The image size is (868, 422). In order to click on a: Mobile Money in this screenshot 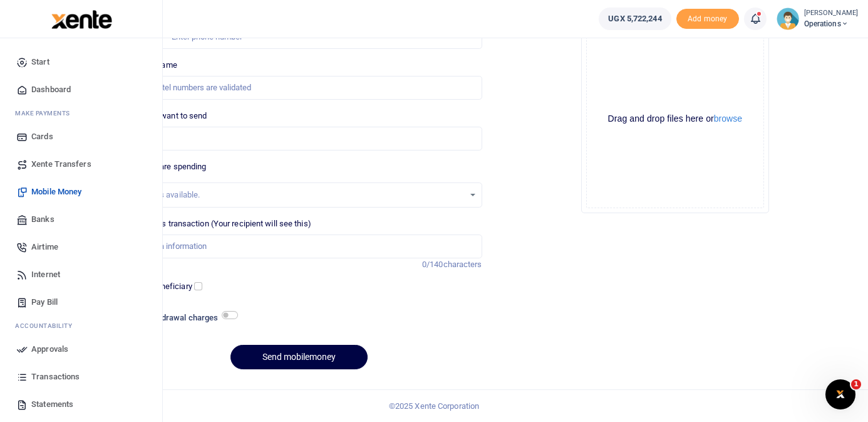, I will do `click(81, 192)`.